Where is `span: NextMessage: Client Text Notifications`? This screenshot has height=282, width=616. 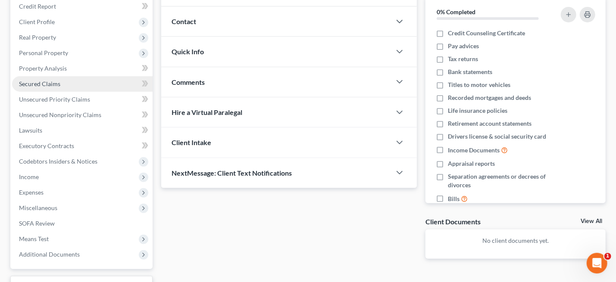
span: NextMessage: Client Text Notifications is located at coordinates (231, 173).